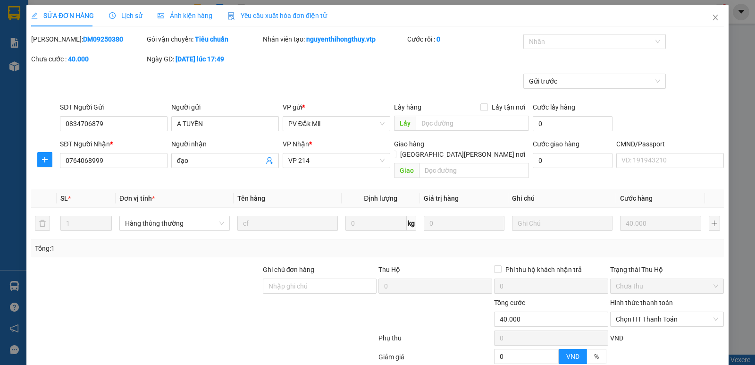 The height and width of the screenshot is (365, 755). I want to click on span: edit, so click(34, 16).